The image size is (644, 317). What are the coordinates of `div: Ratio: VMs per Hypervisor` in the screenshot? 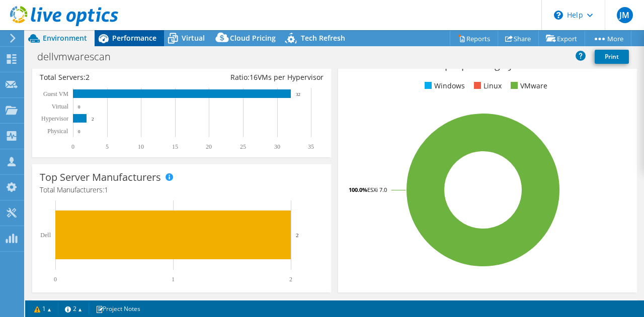 It's located at (253, 77).